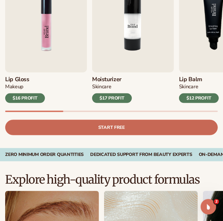  I want to click on div: MAKEUP, so click(14, 87).